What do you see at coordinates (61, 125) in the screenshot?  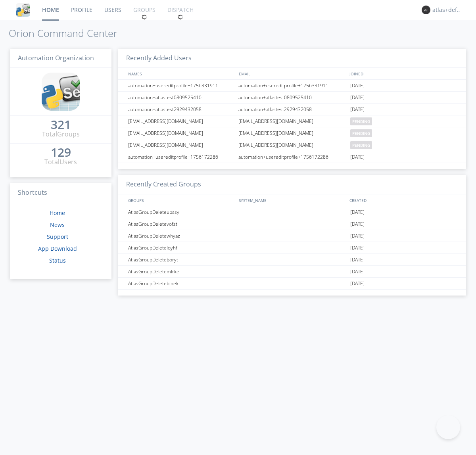 I see `a: 321` at bounding box center [61, 125].